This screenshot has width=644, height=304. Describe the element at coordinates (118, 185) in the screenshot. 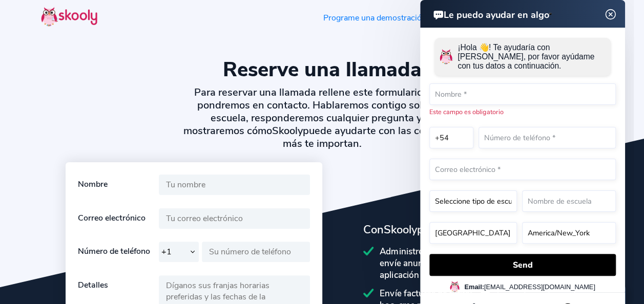

I see `div: Nombre` at that location.